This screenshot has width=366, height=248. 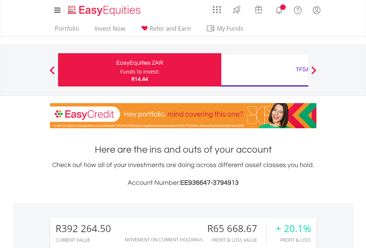 What do you see at coordinates (236, 10) in the screenshot?
I see `img: thrive-v2.svg` at bounding box center [236, 10].